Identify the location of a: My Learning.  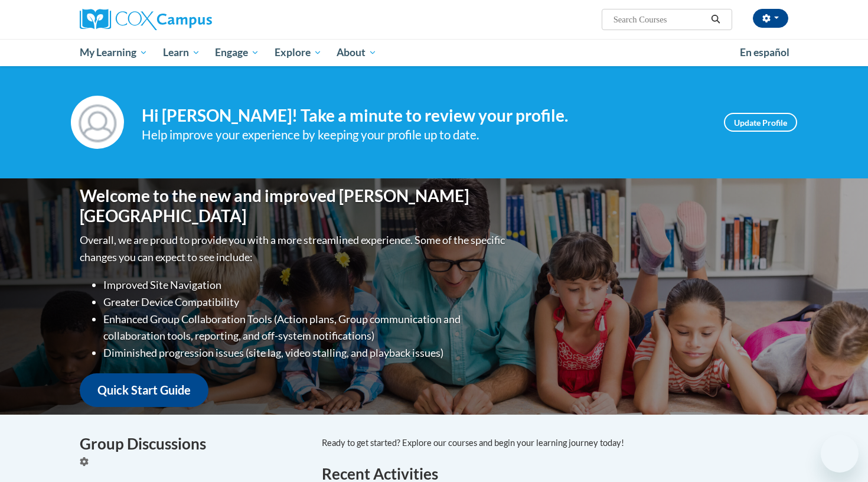
(113, 53).